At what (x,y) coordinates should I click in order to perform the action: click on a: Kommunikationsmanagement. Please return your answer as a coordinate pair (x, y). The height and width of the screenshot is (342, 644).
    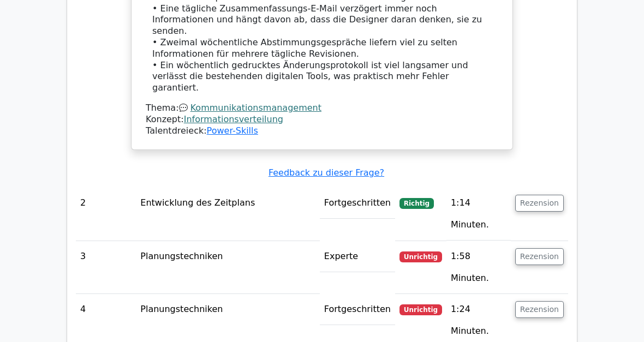
    Looking at the image, I should click on (256, 108).